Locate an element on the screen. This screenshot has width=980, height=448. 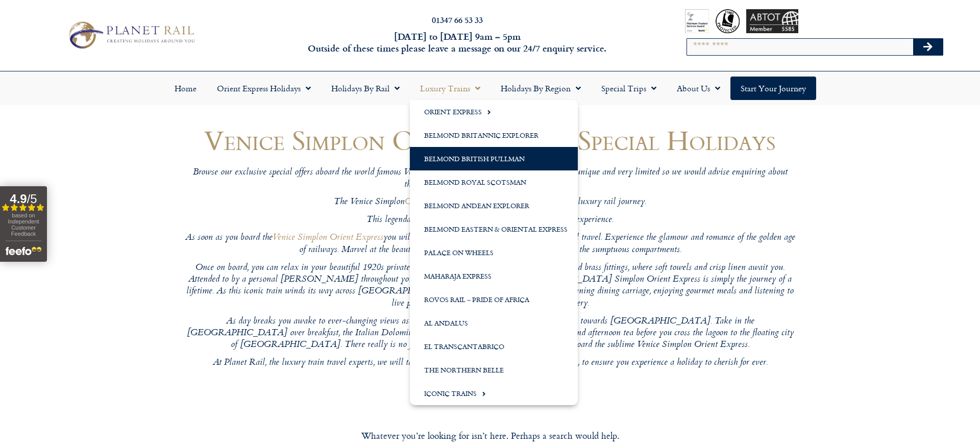
a: Belmond Andean Explorer is located at coordinates (493, 206).